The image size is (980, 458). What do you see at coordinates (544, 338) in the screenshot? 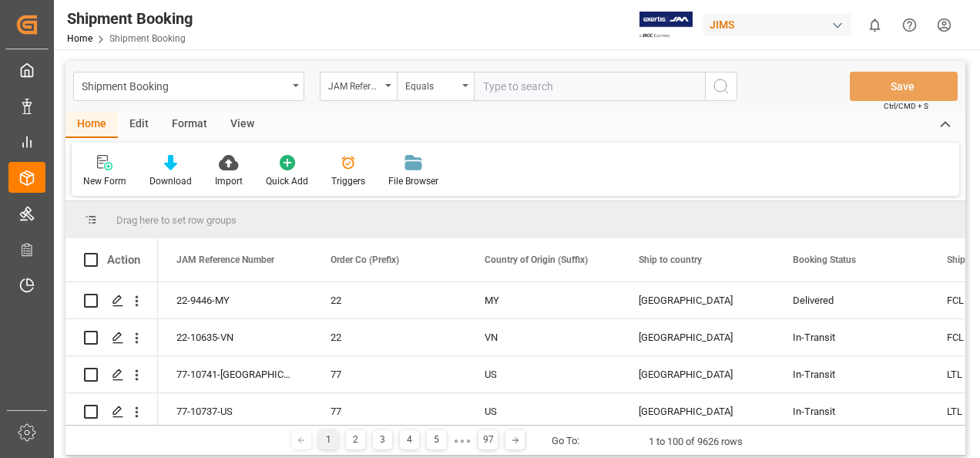
I see `div: VN` at bounding box center [544, 338].